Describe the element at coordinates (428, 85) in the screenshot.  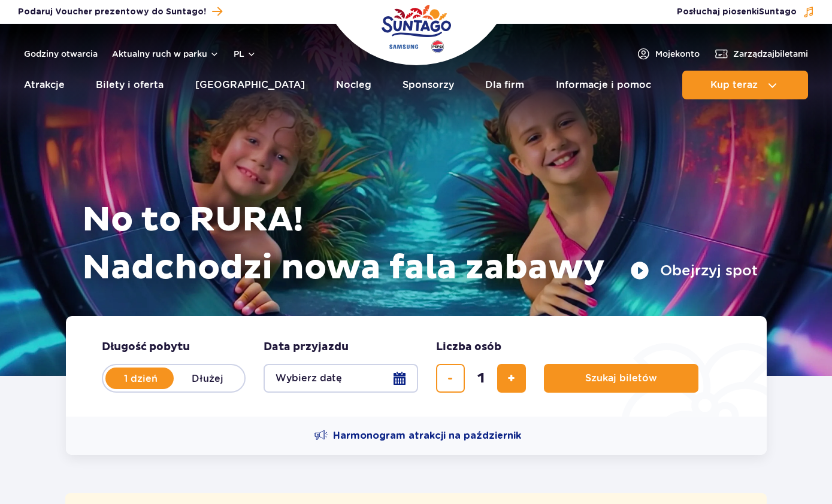
I see `a: Sponsorzy` at that location.